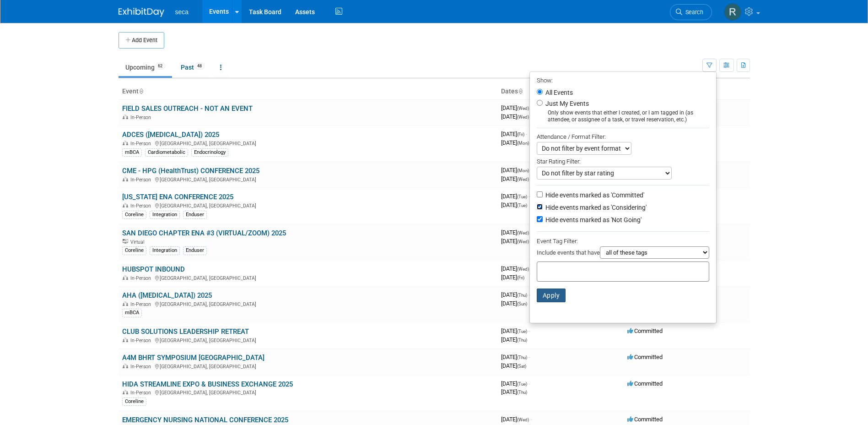  Describe the element at coordinates (691, 12) in the screenshot. I see `a: Search` at that location.